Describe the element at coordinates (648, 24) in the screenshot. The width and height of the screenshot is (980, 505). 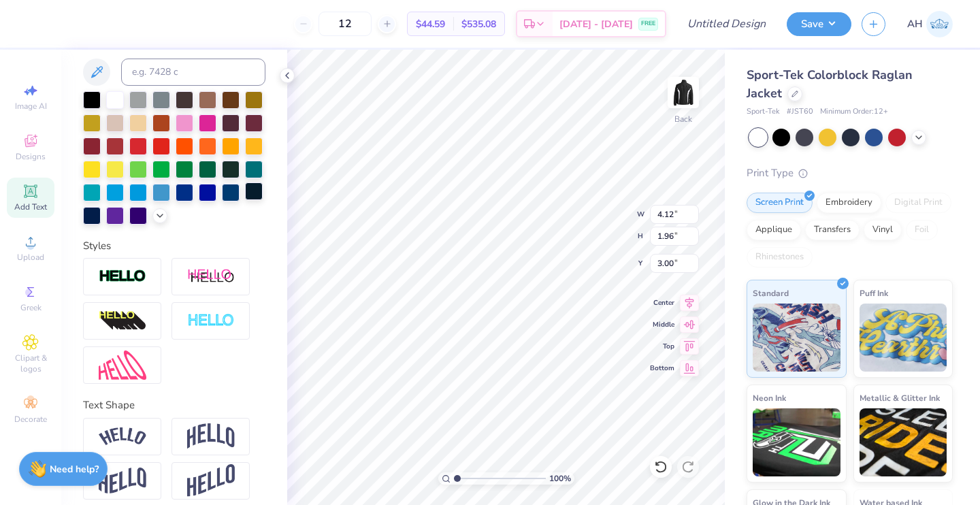
I see `span: FREE` at that location.